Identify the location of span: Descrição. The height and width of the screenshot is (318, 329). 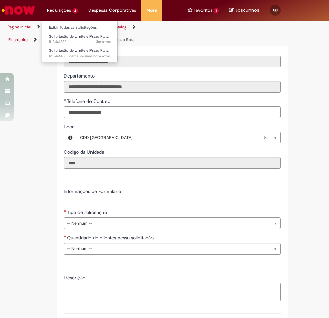
(75, 278).